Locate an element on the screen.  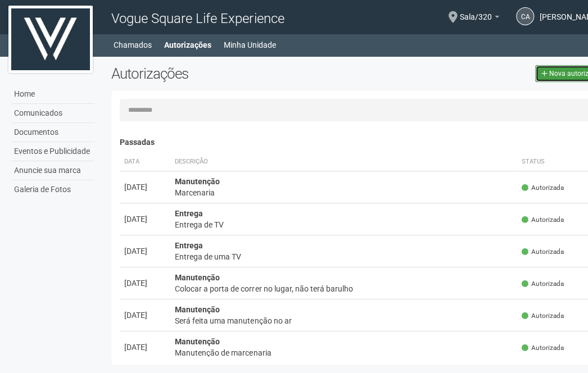
th: Descrição is located at coordinates (344, 162).